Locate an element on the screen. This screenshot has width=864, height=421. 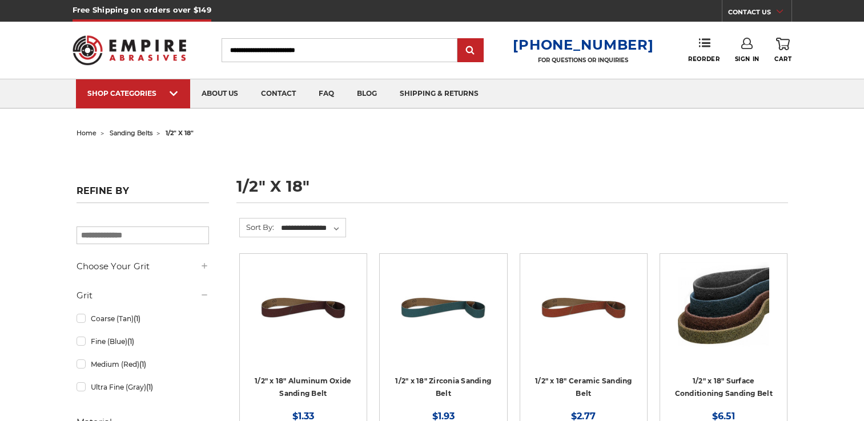
img: Empire Abrasives is located at coordinates (130, 50).